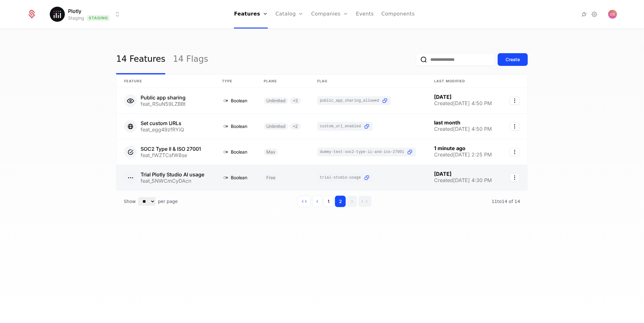  What do you see at coordinates (329, 201) in the screenshot?
I see `button: Go to page 1` at bounding box center [329, 201].